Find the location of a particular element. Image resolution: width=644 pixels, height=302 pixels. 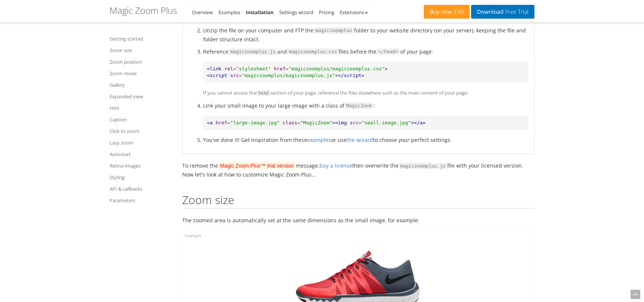

span: ></a> is located at coordinates (418, 122).